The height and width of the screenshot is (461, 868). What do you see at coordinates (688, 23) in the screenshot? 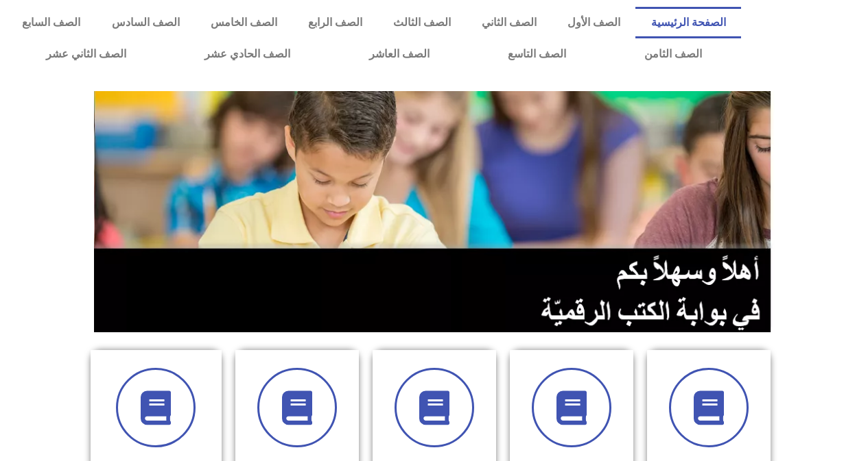
I see `a: الصفحة الرئيسية` at bounding box center [688, 23].